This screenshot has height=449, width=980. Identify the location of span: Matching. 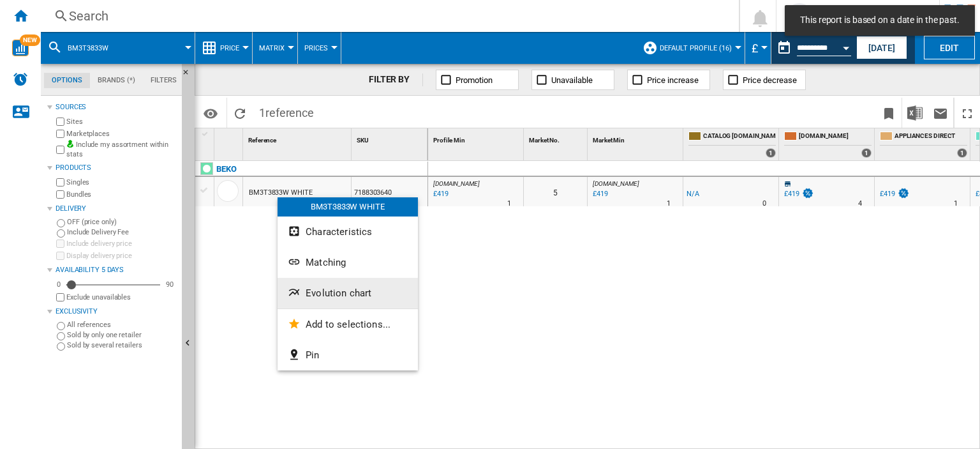
(325, 262).